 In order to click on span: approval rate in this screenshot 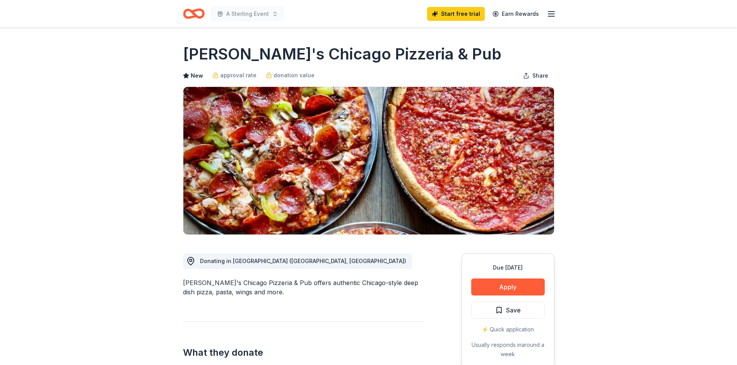, I will do `click(238, 75)`.